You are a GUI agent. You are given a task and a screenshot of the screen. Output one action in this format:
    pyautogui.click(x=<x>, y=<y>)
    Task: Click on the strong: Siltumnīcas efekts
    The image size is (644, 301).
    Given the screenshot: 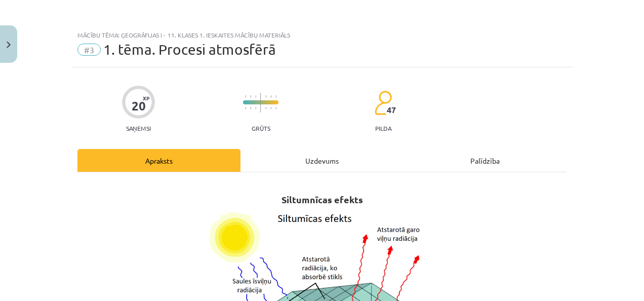 What is the action you would take?
    pyautogui.click(x=322, y=199)
    